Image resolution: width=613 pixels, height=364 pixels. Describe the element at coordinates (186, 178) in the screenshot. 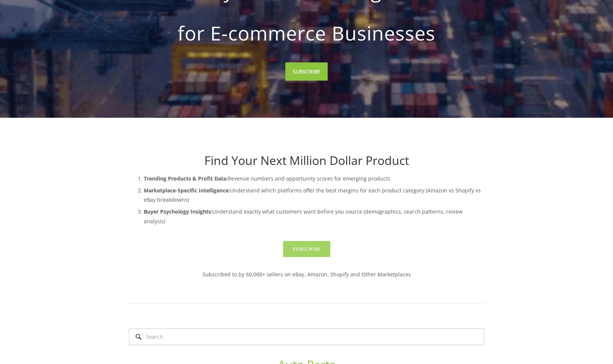

I see `strong: Trending Products & Profit Data:` at that location.